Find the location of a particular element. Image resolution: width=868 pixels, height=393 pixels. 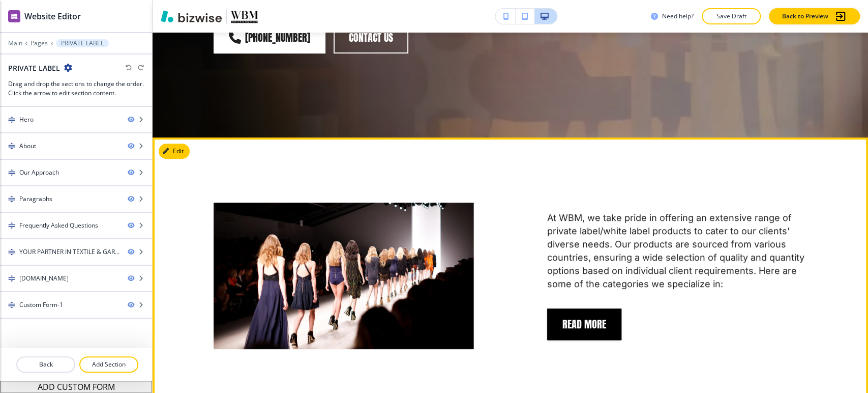

div: Hero is located at coordinates (26, 120).